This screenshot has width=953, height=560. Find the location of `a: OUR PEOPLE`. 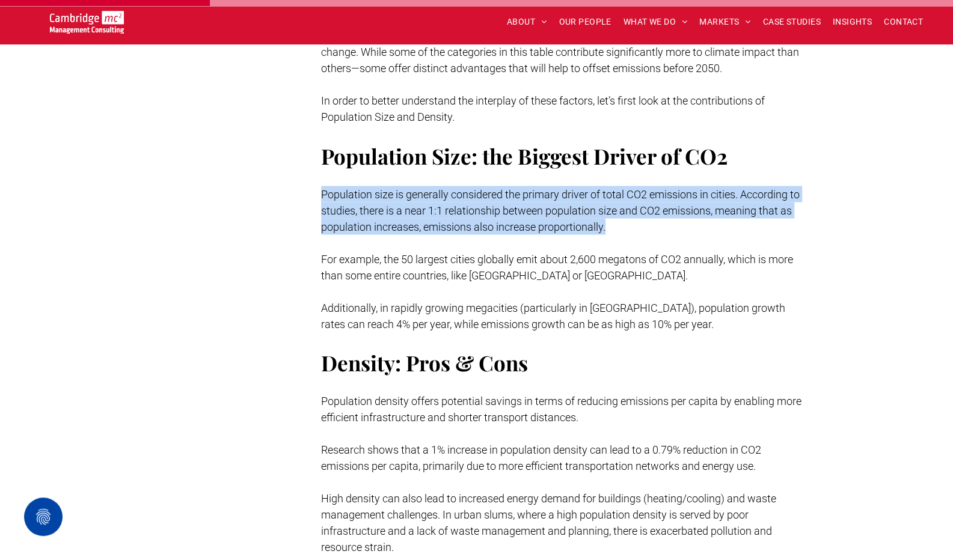

a: OUR PEOPLE is located at coordinates (585, 22).